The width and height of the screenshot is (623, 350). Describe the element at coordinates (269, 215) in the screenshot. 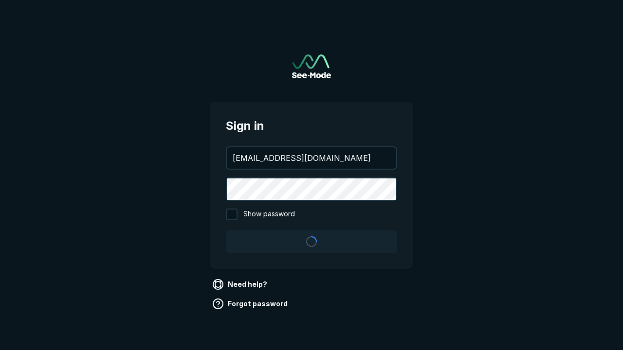

I see `span: Show password` at that location.